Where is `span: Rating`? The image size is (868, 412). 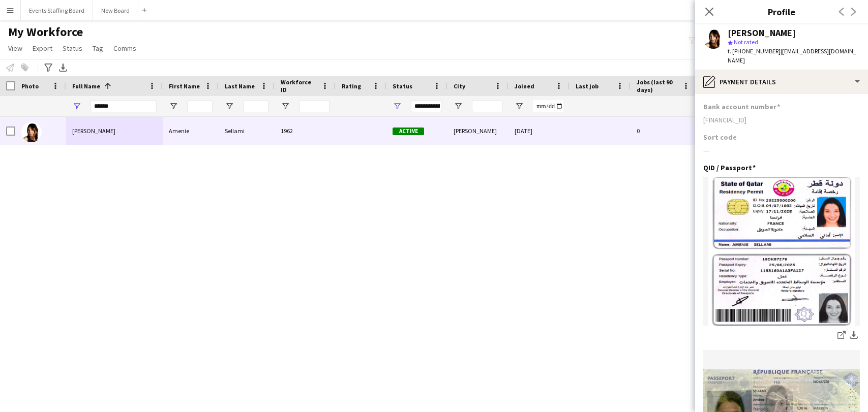
span: Rating is located at coordinates (351, 86).